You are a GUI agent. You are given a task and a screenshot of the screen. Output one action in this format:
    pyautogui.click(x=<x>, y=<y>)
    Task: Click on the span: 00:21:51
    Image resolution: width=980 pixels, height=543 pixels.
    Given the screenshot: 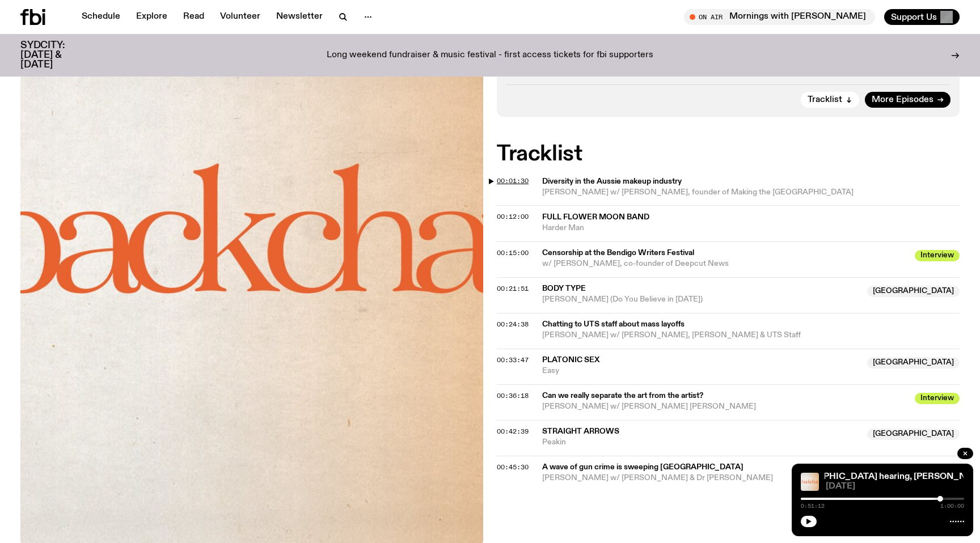 What is the action you would take?
    pyautogui.click(x=512, y=288)
    